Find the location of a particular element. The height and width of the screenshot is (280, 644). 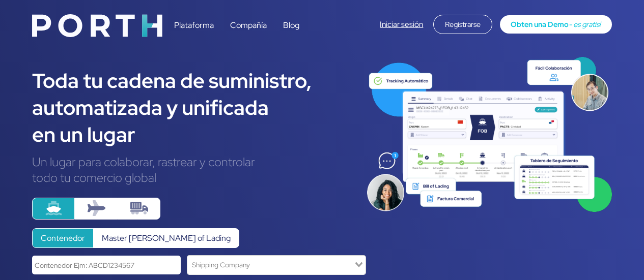

label: Contenedor is located at coordinates (63, 238).